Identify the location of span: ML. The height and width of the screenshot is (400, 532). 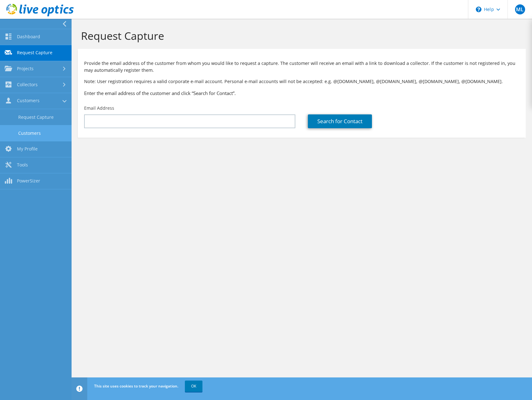
(520, 10).